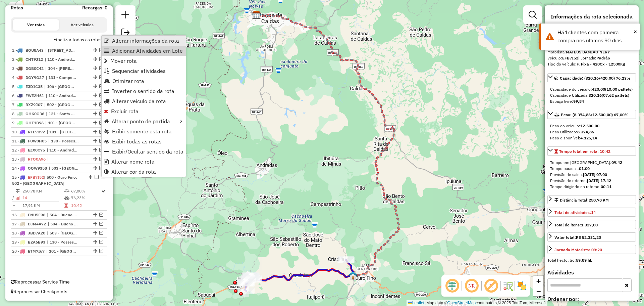 Image resolution: width=644 pixels, height=306 pixels. Describe the element at coordinates (29, 242) in the screenshot. I see `span: 19 -` at that location.